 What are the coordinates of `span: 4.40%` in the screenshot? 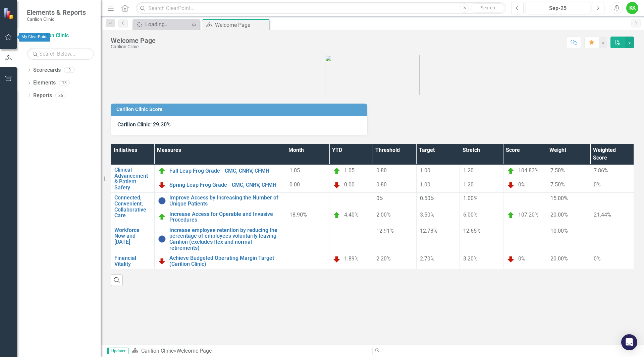 It's located at (351, 214).